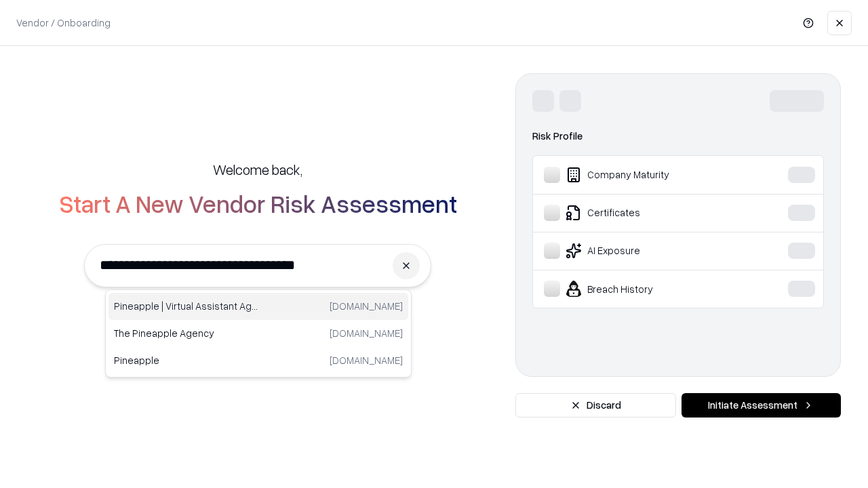 Image resolution: width=868 pixels, height=488 pixels. What do you see at coordinates (645, 289) in the screenshot?
I see `div: Breach History` at bounding box center [645, 289].